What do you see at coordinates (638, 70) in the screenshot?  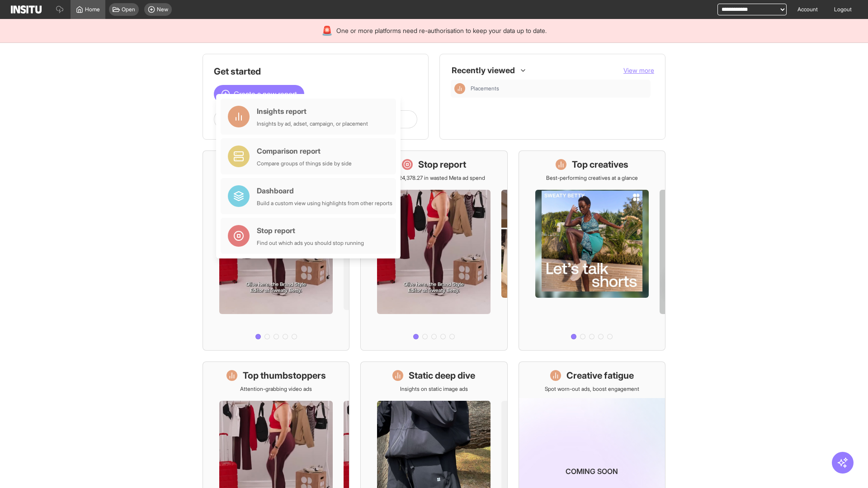 I see `span: View more` at bounding box center [638, 70].